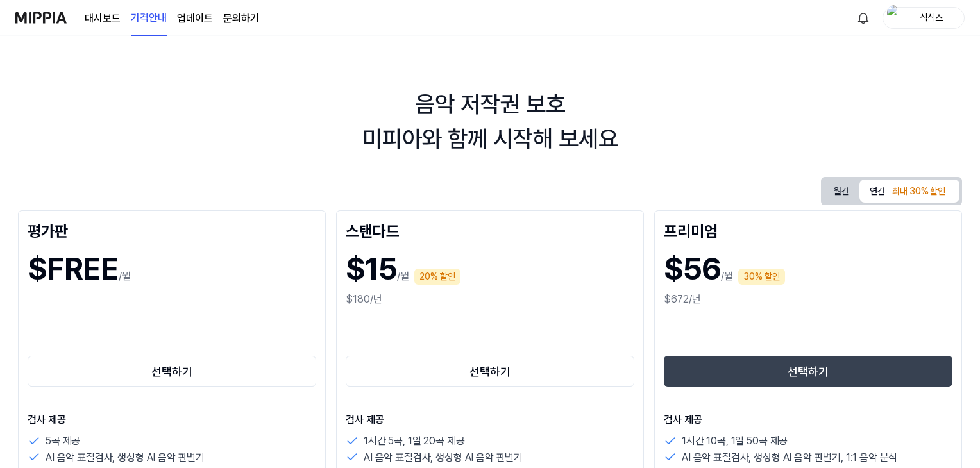 Image resolution: width=980 pixels, height=468 pixels. I want to click on a: 업데이트, so click(195, 19).